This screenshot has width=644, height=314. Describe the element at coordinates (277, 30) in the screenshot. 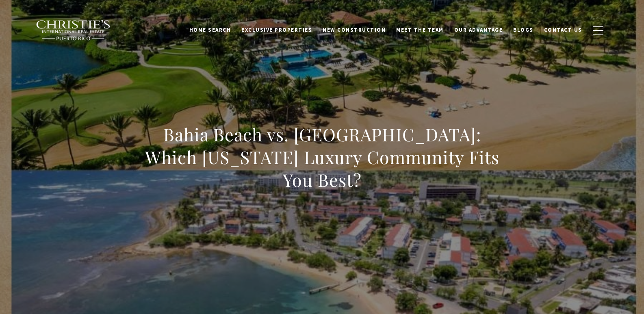

I see `span: Exclusive Properties` at that location.